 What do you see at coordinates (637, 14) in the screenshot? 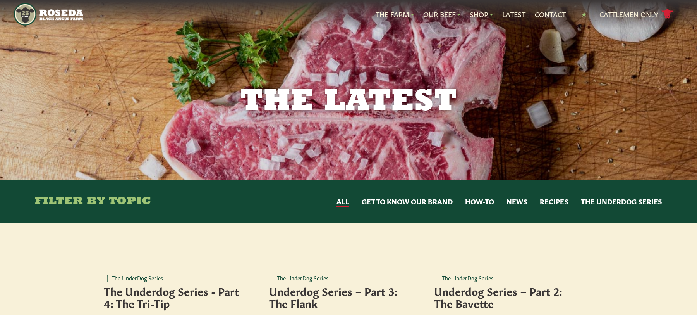
I see `a: Cattlemen Only` at bounding box center [637, 14].